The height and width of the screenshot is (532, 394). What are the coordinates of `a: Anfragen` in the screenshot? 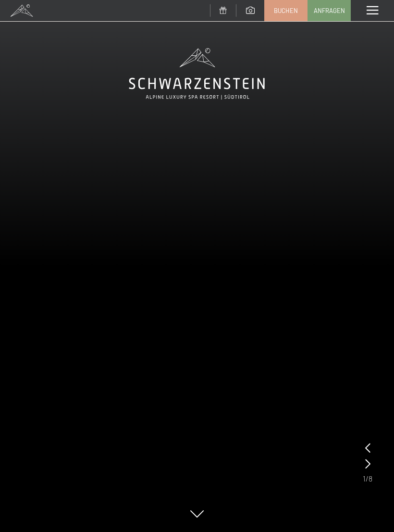 It's located at (330, 10).